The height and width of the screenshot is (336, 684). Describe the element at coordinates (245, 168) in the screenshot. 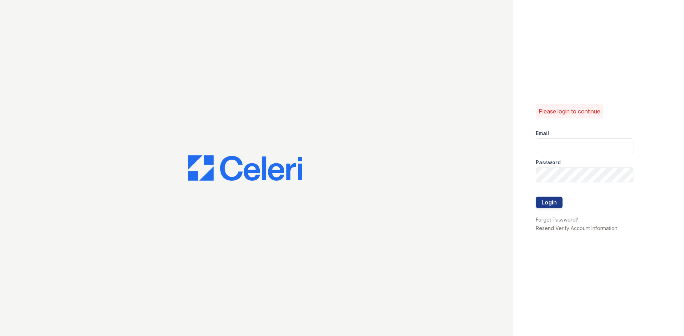

I see `img: CE_Logo_Blue-a8612792a0a2168367f1c8372b55b34899dd931a85d93a1a3d3e32e68fde9ad4.png` at that location.